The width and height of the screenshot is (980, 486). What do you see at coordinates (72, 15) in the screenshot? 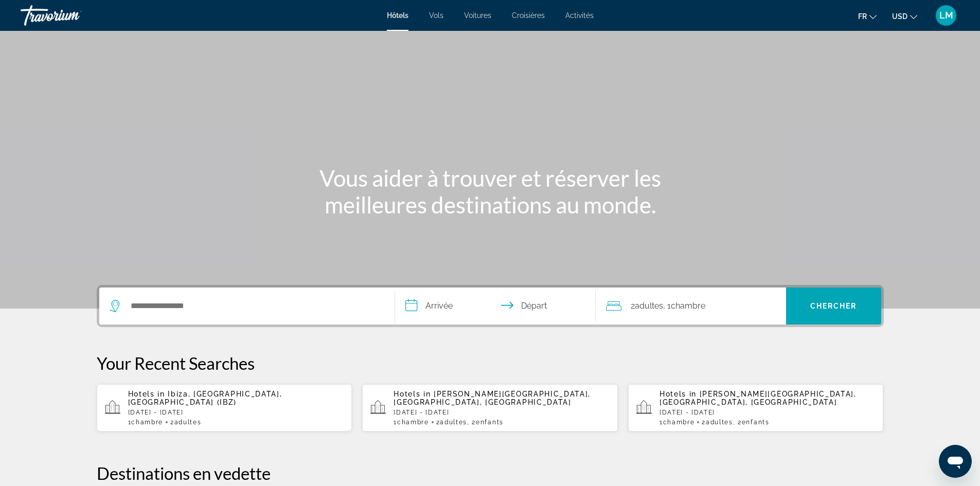
I see `a: Travorium` at bounding box center [72, 15].